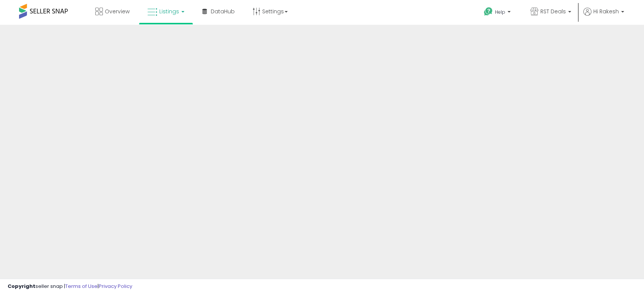 The image size is (644, 294). Describe the element at coordinates (70, 287) in the screenshot. I see `div: seller snap | |` at that location.